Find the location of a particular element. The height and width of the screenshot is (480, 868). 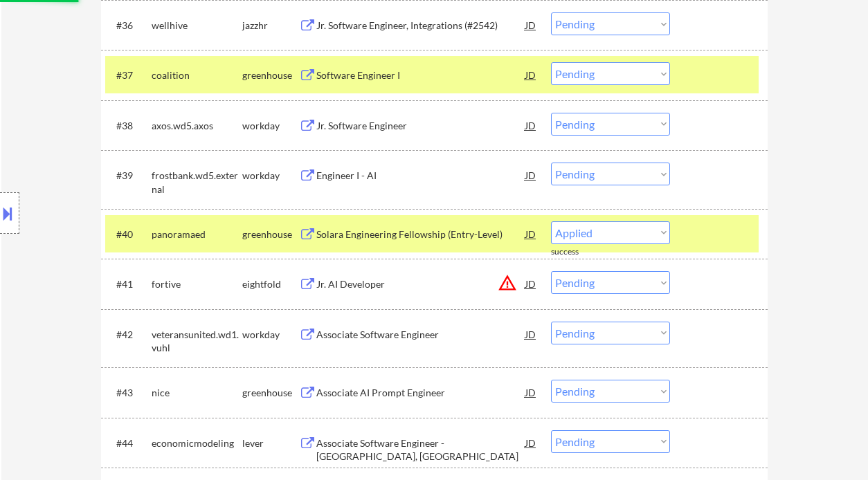

div: Engineer I - AI is located at coordinates (421, 176).